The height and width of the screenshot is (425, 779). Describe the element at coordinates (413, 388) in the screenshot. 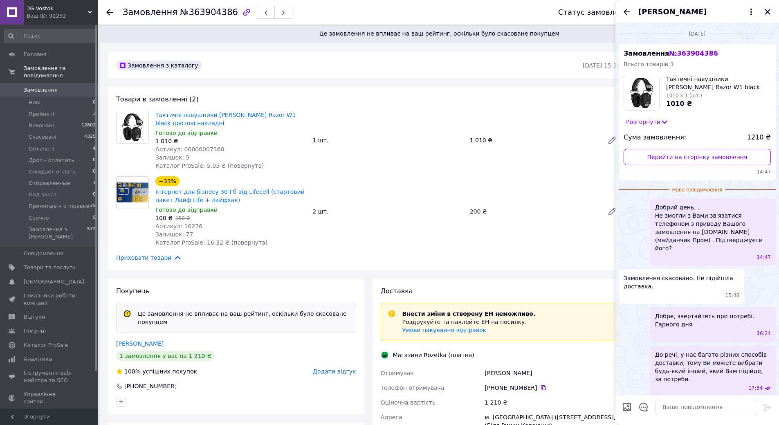

I see `span: Телефон отримувача` at that location.